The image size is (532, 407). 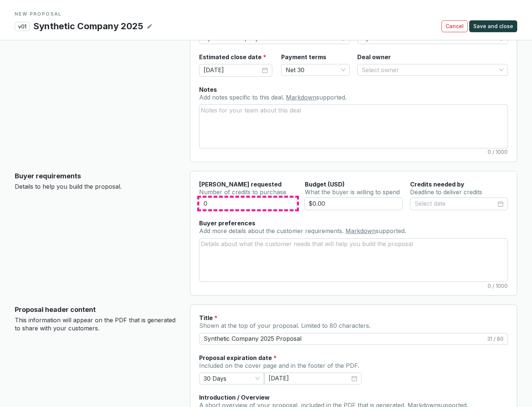 I want to click on label: Notes, so click(x=208, y=90).